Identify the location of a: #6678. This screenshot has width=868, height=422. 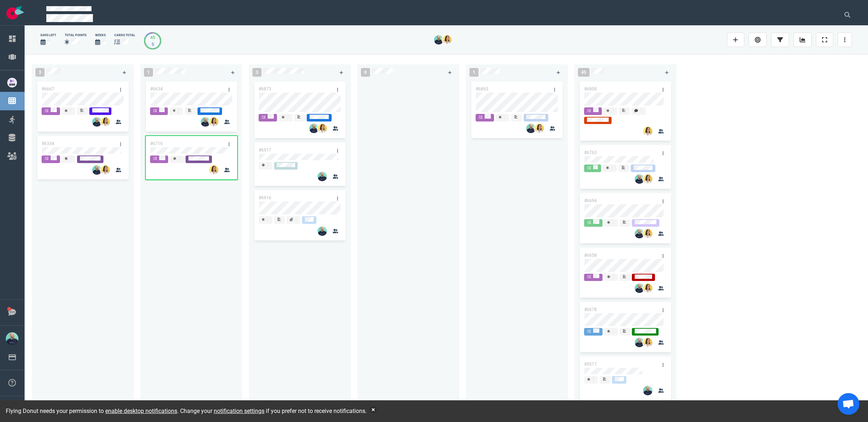
(590, 309).